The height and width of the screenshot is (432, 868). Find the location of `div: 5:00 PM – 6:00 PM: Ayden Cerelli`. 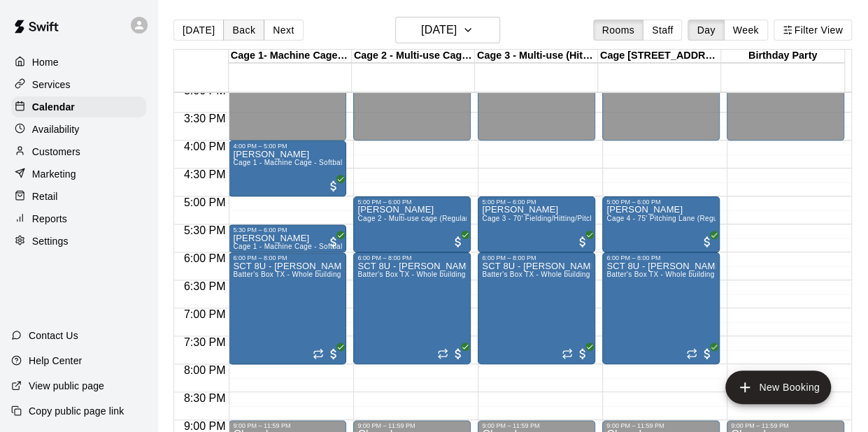

div: 5:00 PM – 6:00 PM: Ayden Cerelli is located at coordinates (661, 225).